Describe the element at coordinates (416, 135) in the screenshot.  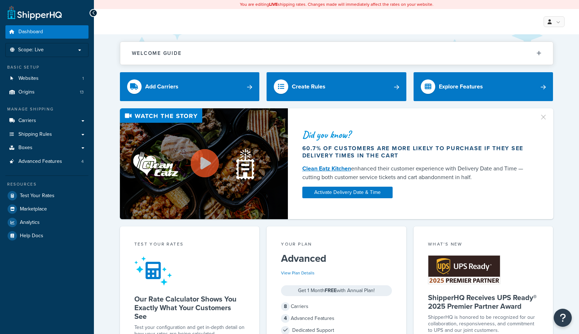
I see `div: Did you know?` at that location.